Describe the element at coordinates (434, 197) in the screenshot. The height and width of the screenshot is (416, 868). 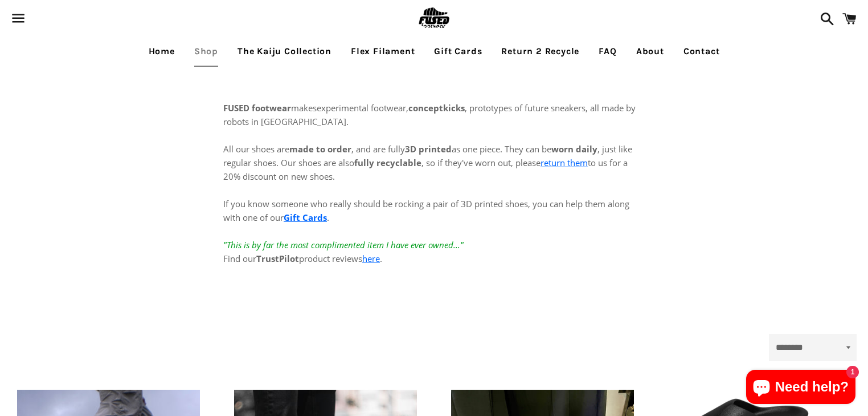
I see `p: All our shoes are , and are fully as one piece. They can be , just like regular shoes. Our shoes ...` at that location.